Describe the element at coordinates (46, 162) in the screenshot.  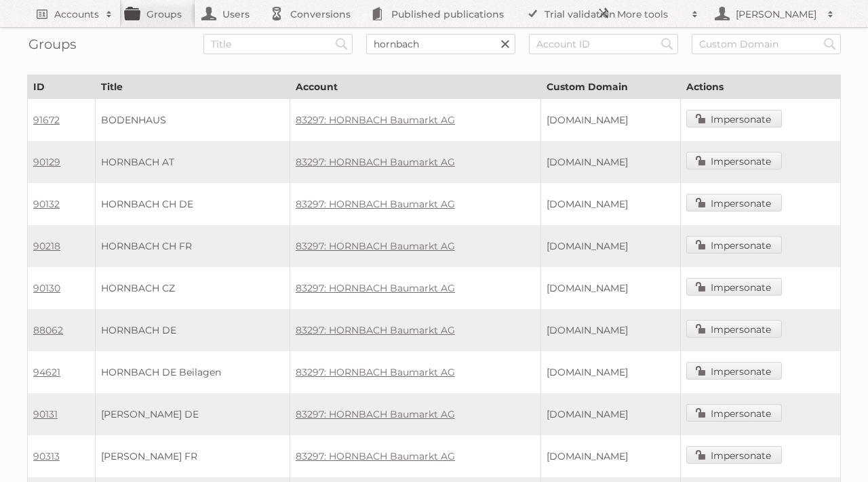
I see `a: 90129` at that location.